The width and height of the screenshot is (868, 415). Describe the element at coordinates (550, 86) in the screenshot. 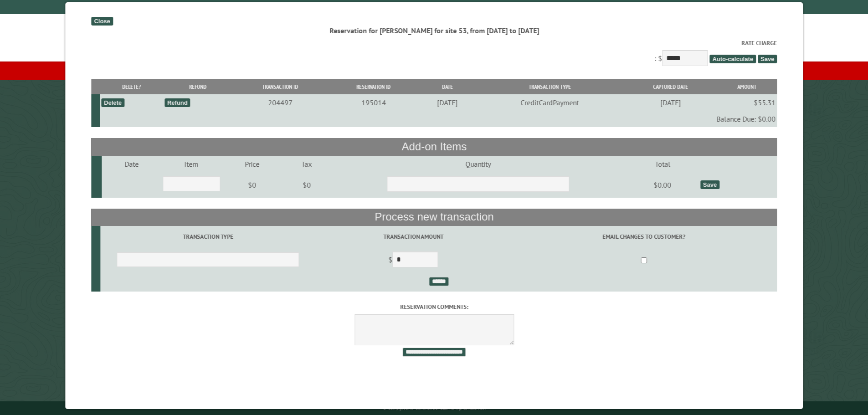

I see `th: Transaction Type` at that location.